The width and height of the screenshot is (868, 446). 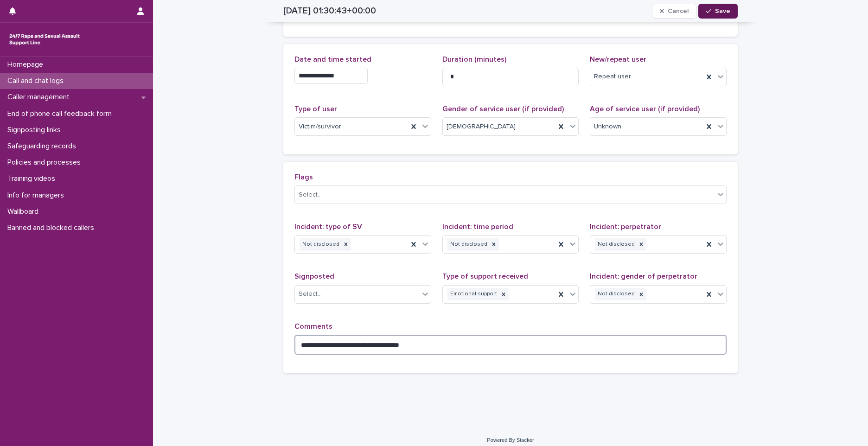 I want to click on span: Type of support received, so click(x=485, y=277).